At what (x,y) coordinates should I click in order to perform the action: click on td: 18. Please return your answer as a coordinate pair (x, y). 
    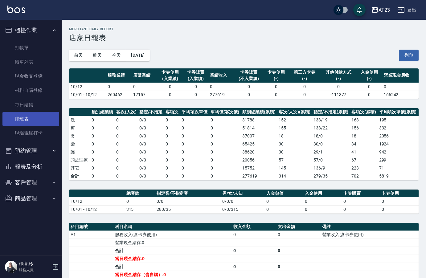
    Looking at the image, I should click on (364, 136).